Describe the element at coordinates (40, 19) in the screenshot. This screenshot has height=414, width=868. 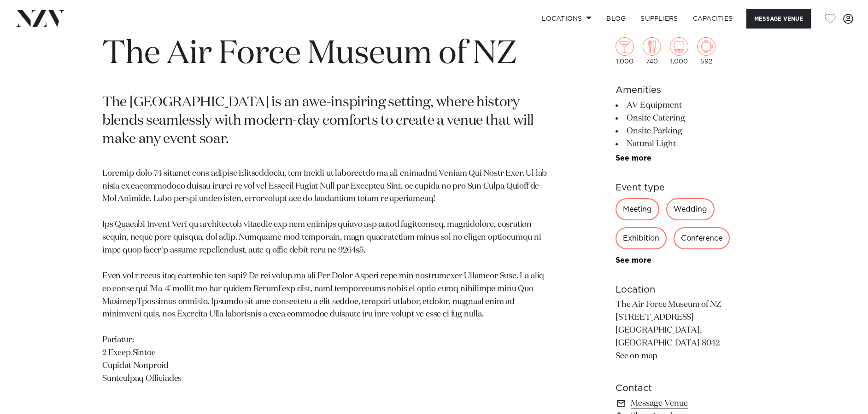
I see `img: nzv-logo.png` at that location.